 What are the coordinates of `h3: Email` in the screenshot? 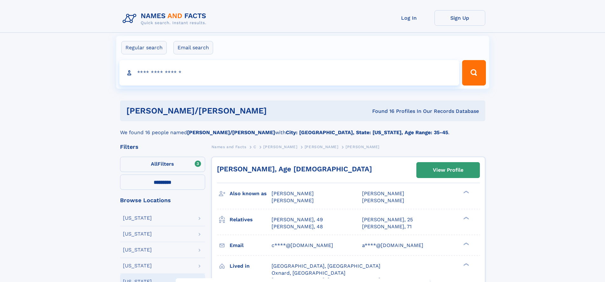 It's located at (251, 245).